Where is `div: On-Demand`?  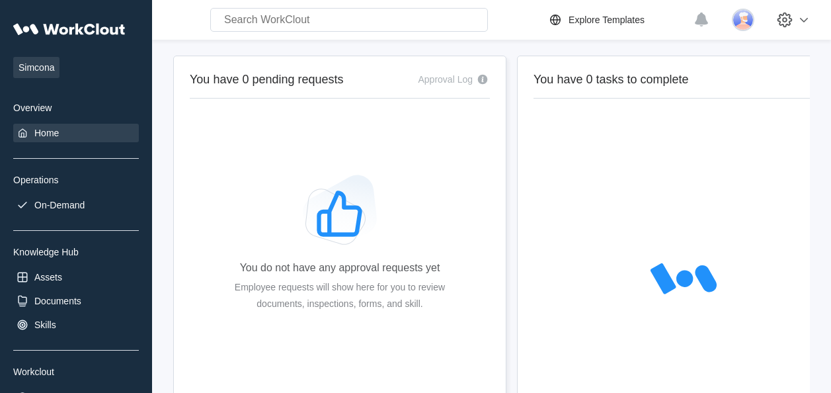 div: On-Demand is located at coordinates (59, 205).